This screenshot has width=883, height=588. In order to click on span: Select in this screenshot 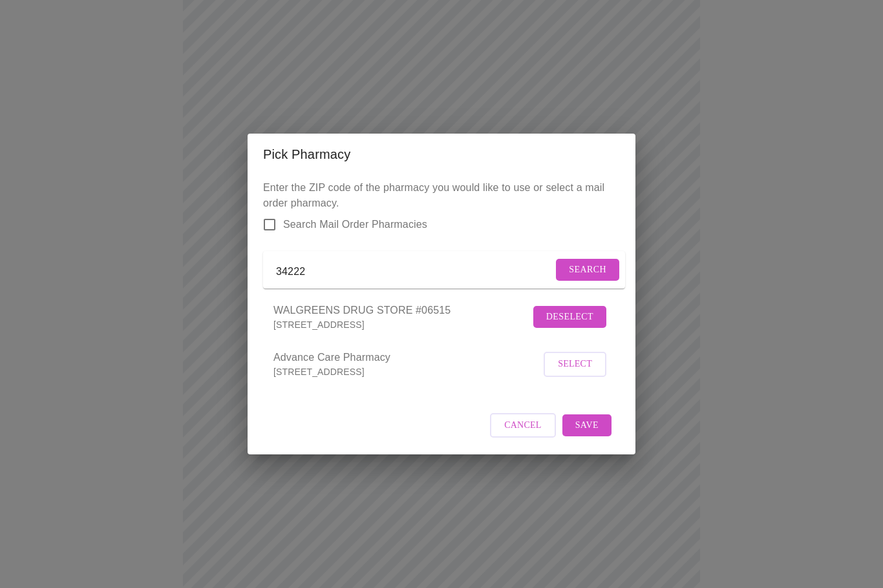, I will do `click(574, 364)`.